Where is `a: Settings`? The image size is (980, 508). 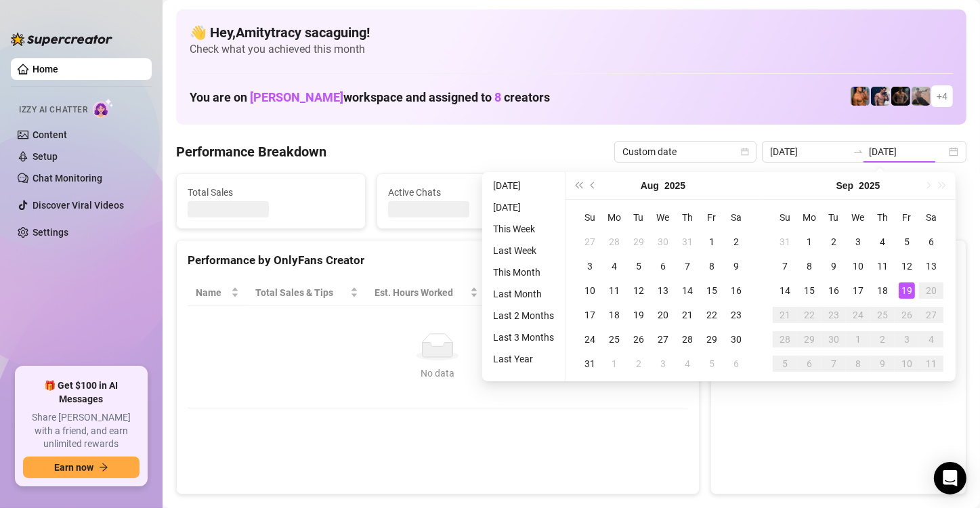
a: Settings is located at coordinates (50, 233).